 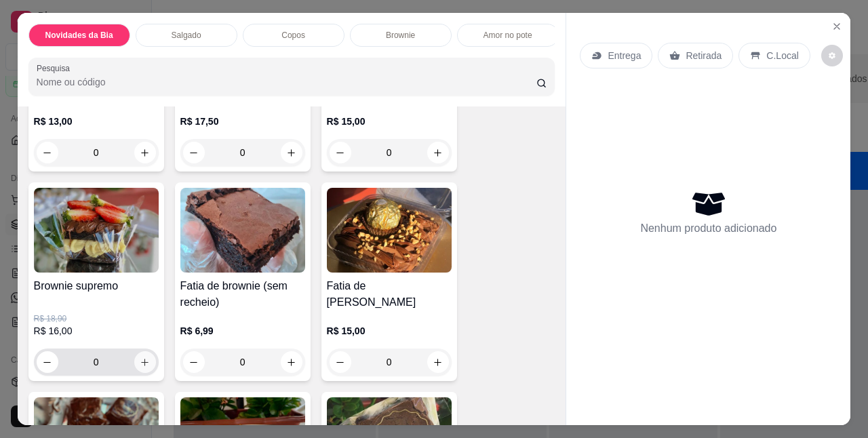 What do you see at coordinates (243, 121) in the screenshot?
I see `p: R$ 17,50` at bounding box center [243, 121].